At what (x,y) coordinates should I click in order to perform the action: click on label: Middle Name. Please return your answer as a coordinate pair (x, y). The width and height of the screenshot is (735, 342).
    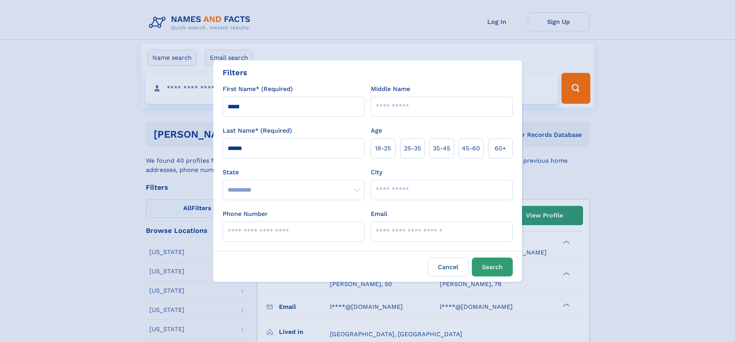
    Looking at the image, I should click on (391, 89).